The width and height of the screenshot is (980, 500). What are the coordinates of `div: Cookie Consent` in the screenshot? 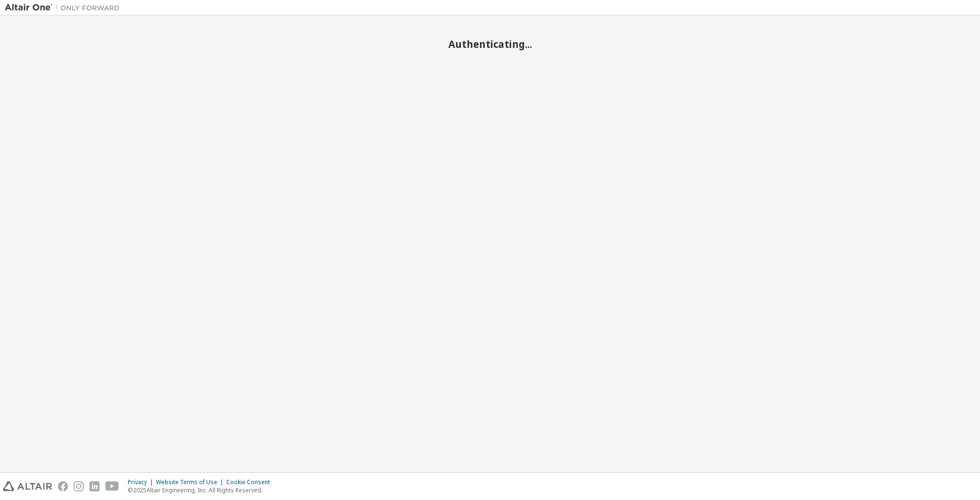 It's located at (251, 482).